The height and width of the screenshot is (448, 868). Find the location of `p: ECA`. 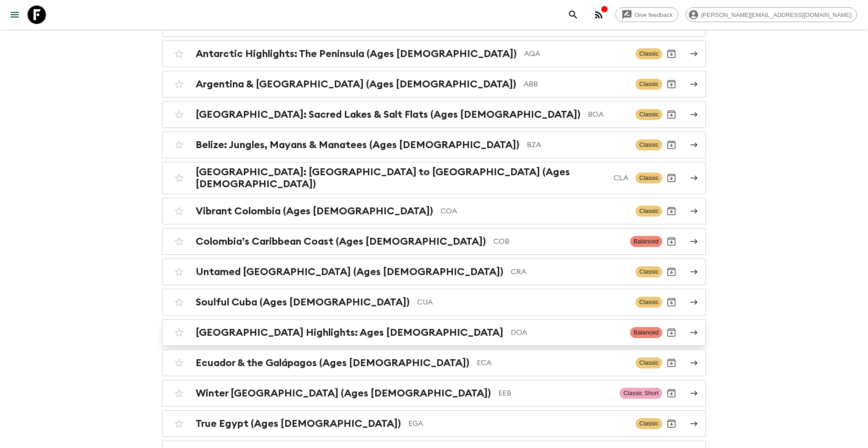

p: ECA is located at coordinates (553, 363).